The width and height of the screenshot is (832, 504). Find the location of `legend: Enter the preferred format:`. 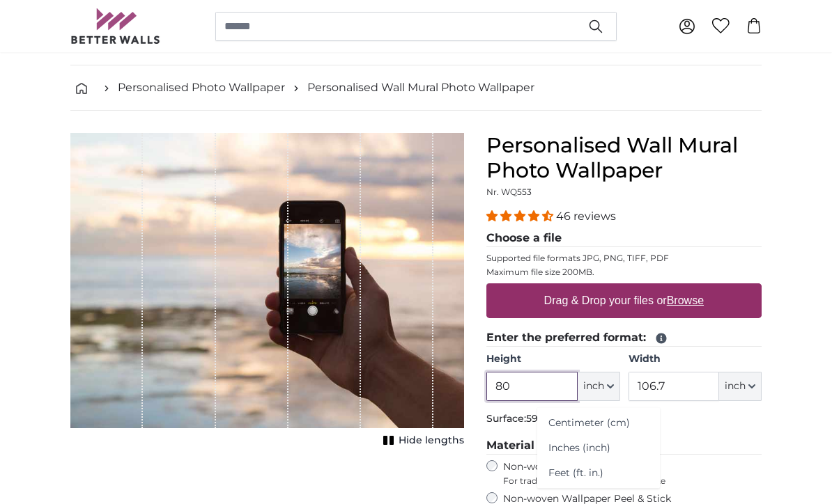

legend: Enter the preferred format: is located at coordinates (624, 338).